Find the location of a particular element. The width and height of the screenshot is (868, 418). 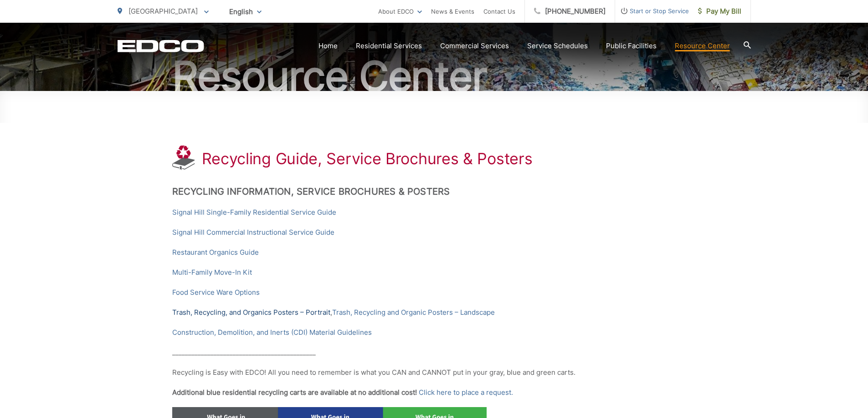

a: Resource Center is located at coordinates (702, 46).